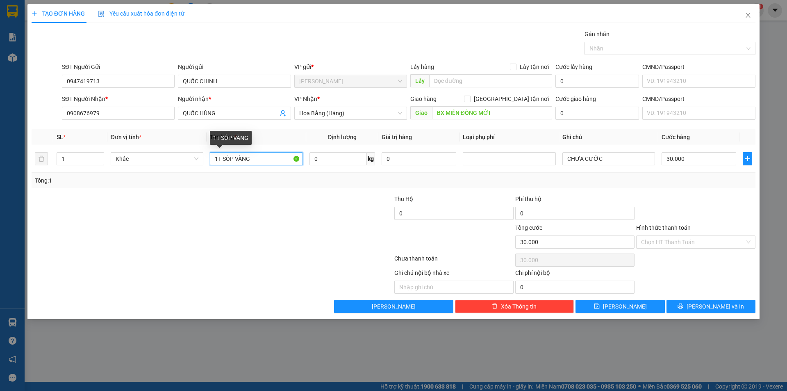 The width and height of the screenshot is (787, 391). Describe the element at coordinates (509, 137) in the screenshot. I see `th: Loại phụ phí` at that location.